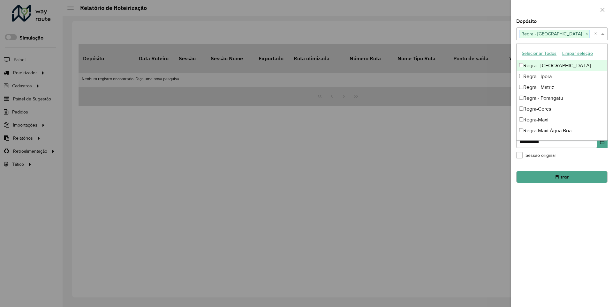 The image size is (613, 307). What do you see at coordinates (562, 92) in the screenshot?
I see `ng-dropdown-panel: Options list` at bounding box center [562, 92].